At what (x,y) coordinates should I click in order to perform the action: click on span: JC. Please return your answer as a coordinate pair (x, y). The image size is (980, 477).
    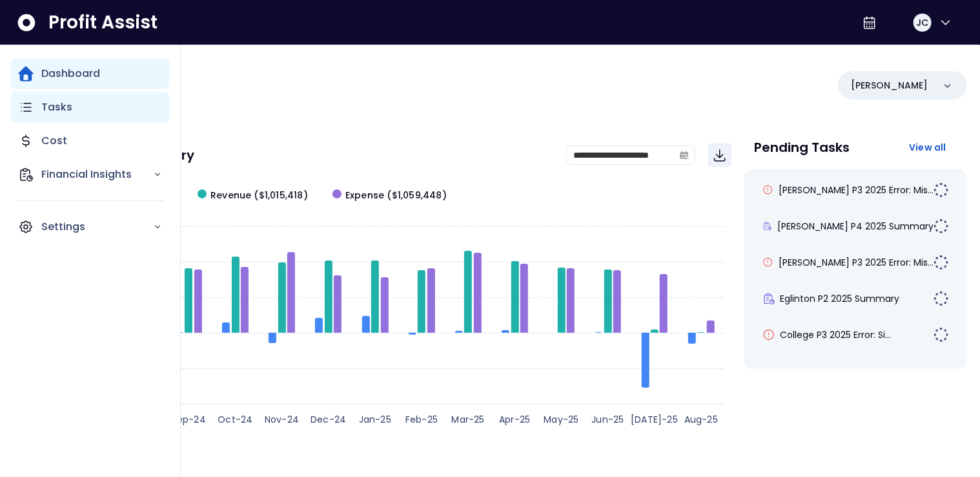
    Looking at the image, I should click on (922, 23).